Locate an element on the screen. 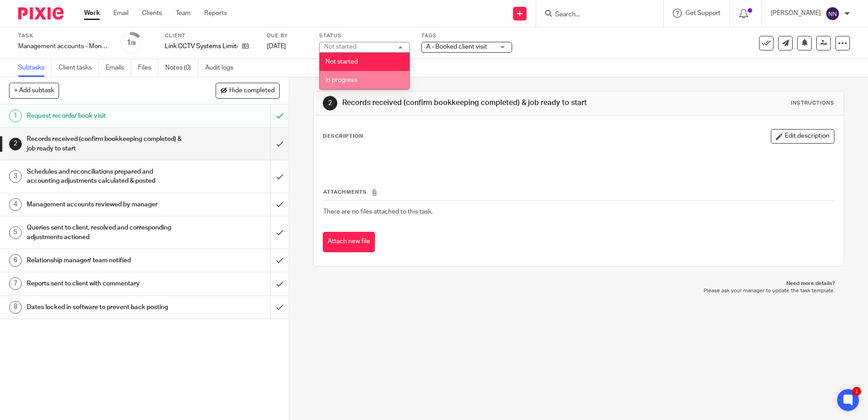 The width and height of the screenshot is (868, 420). span: Attachments is located at coordinates (345, 192).